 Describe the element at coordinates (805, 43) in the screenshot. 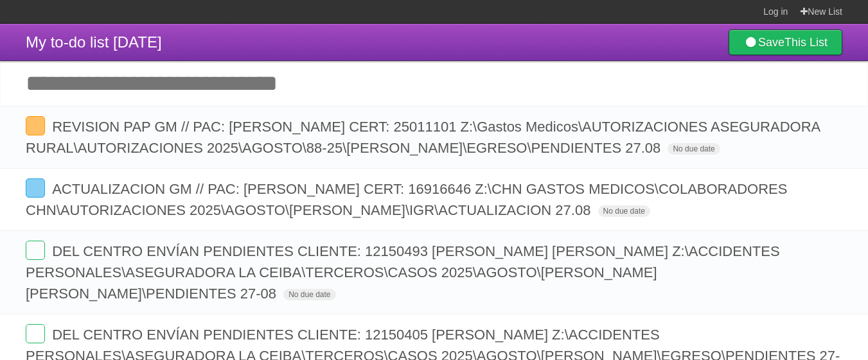

I see `b: This List` at that location.